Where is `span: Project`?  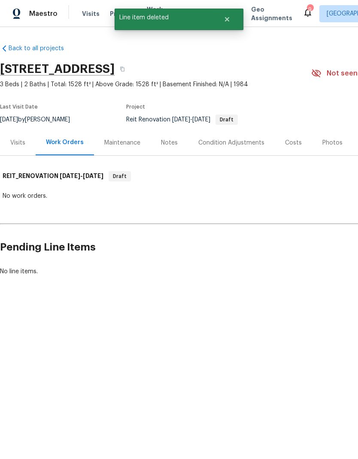
span: Project is located at coordinates (136, 107).